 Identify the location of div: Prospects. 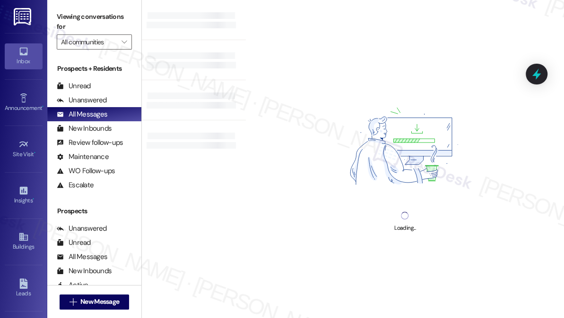
(94, 211).